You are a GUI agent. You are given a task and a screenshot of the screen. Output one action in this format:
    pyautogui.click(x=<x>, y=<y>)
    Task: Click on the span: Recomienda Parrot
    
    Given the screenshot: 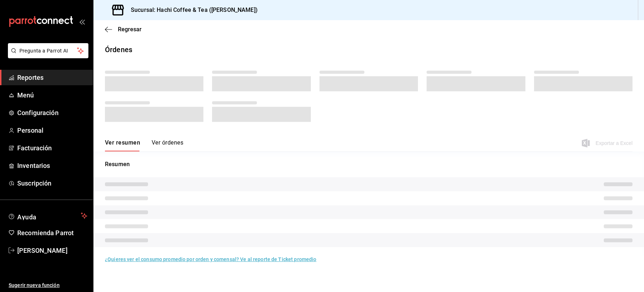 What is the action you would take?
    pyautogui.click(x=52, y=233)
    